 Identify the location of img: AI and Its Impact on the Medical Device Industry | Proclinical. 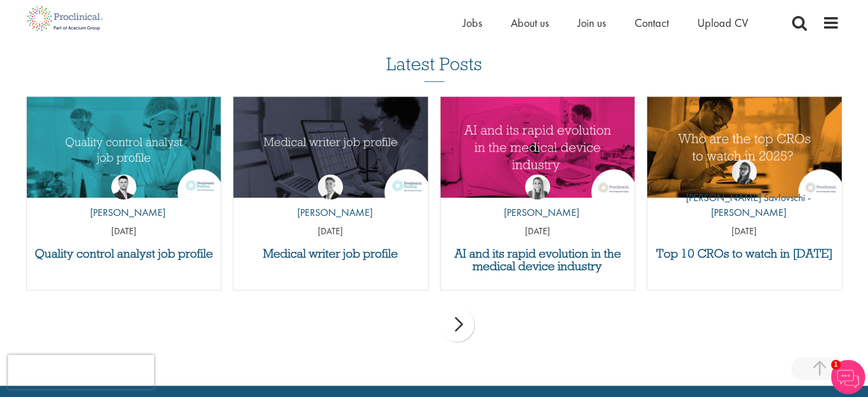
(538, 147).